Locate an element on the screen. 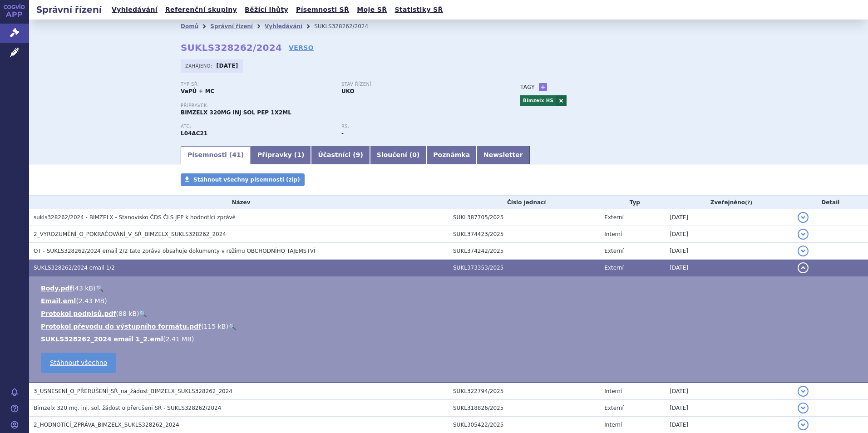  a: Domů is located at coordinates (189, 26).